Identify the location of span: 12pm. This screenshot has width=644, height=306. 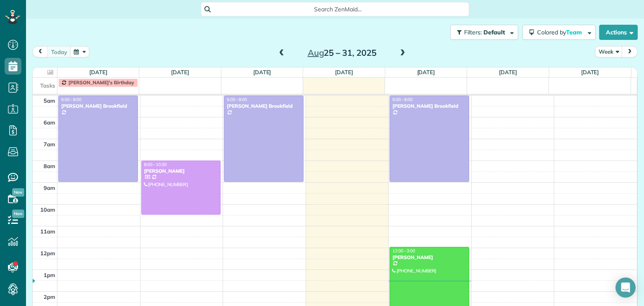
(48, 253).